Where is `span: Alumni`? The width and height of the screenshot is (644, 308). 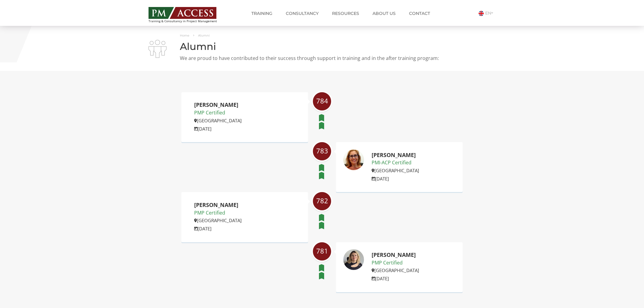
span: Alumni is located at coordinates (204, 35).